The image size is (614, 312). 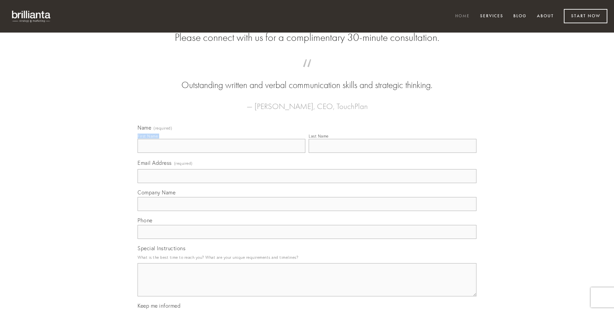 What do you see at coordinates (157, 192) in the screenshot?
I see `span: Company Name` at bounding box center [157, 192].